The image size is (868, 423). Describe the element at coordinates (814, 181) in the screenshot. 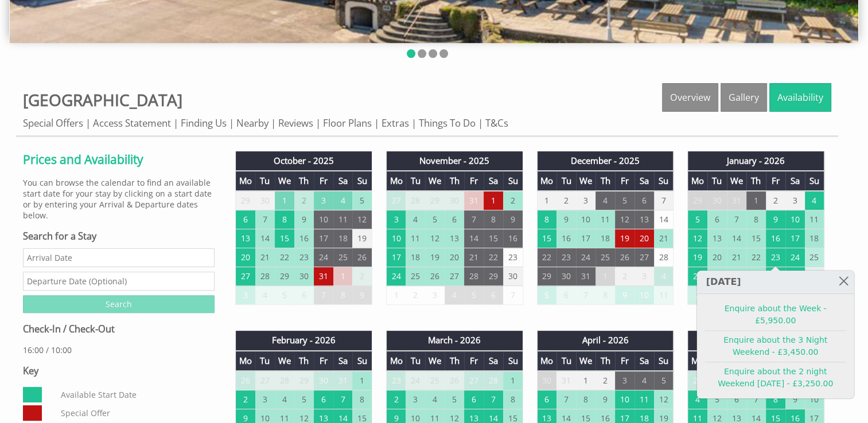

I see `th: Su` at that location.